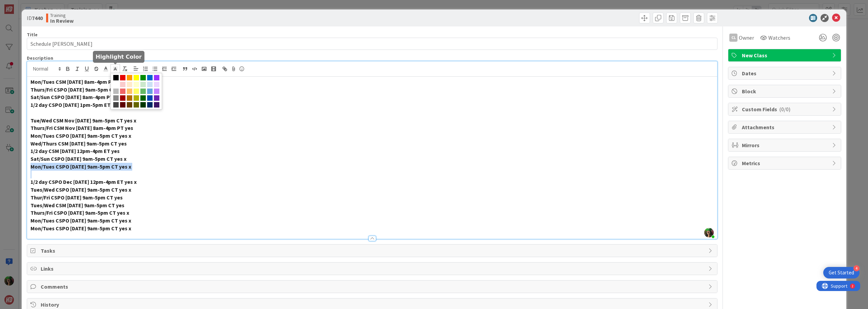 This screenshot has width=868, height=309. Describe the element at coordinates (32, 34) in the screenshot. I see `label: Title` at that location.